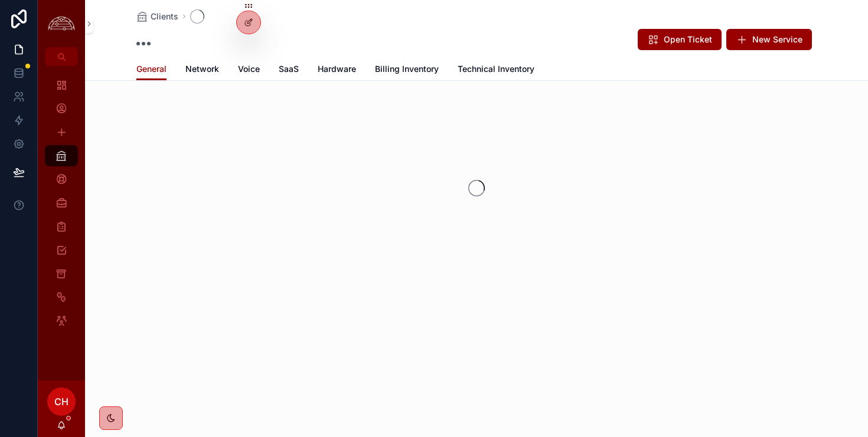 The width and height of the screenshot is (868, 437). Describe the element at coordinates (249, 69) in the screenshot. I see `span: Voice` at that location.